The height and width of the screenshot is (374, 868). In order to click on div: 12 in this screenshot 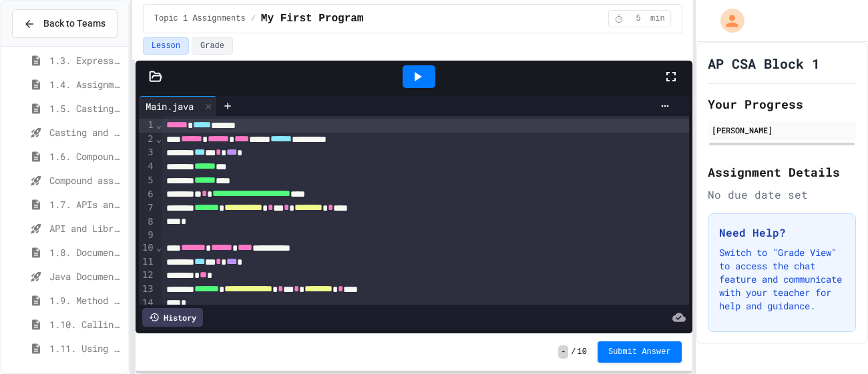, I will do `click(147, 275)`.